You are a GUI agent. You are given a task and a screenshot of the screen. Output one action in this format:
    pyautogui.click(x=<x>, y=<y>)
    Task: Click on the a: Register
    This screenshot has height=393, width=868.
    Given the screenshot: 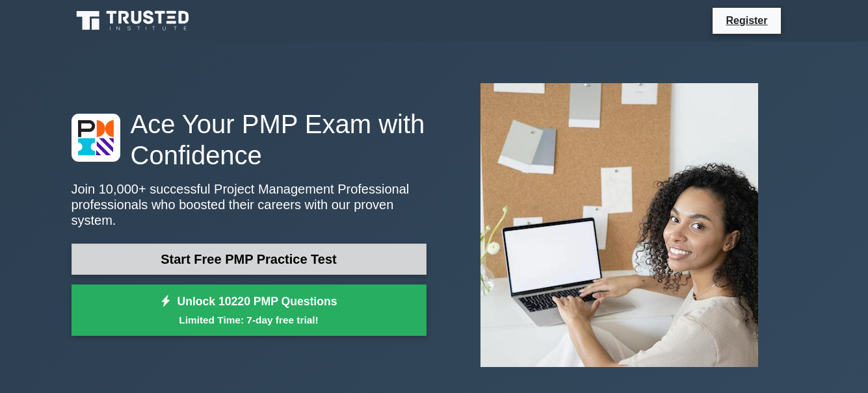 What is the action you would take?
    pyautogui.click(x=746, y=20)
    